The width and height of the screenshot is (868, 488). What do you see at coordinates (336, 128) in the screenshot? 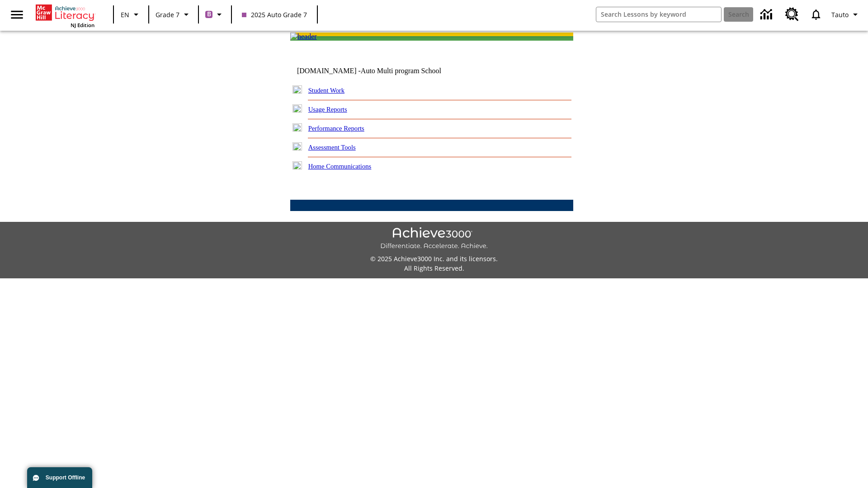
I see `a: Performance Reports` at bounding box center [336, 128].